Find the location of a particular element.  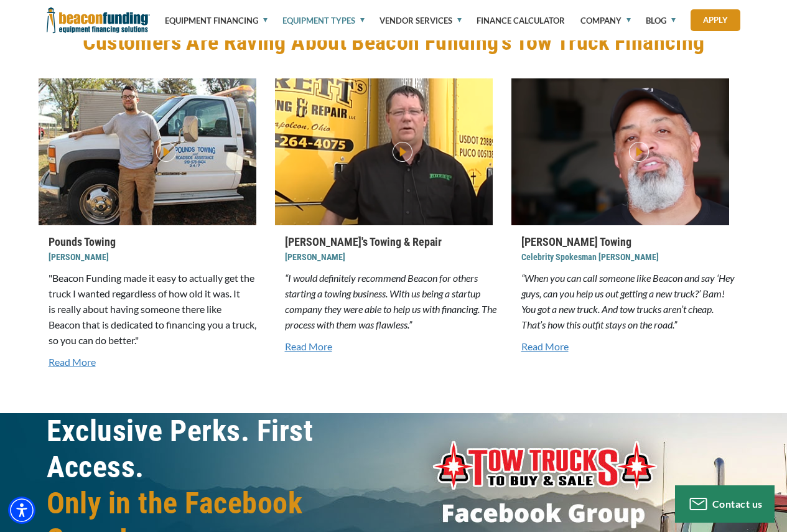

p: Pounds Towing is located at coordinates (157, 242).